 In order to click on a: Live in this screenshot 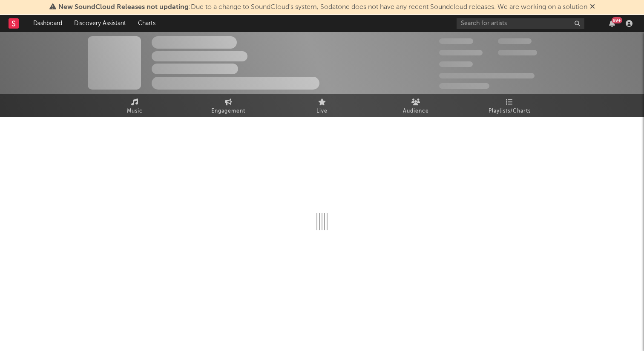, I will do `click(322, 106)`.